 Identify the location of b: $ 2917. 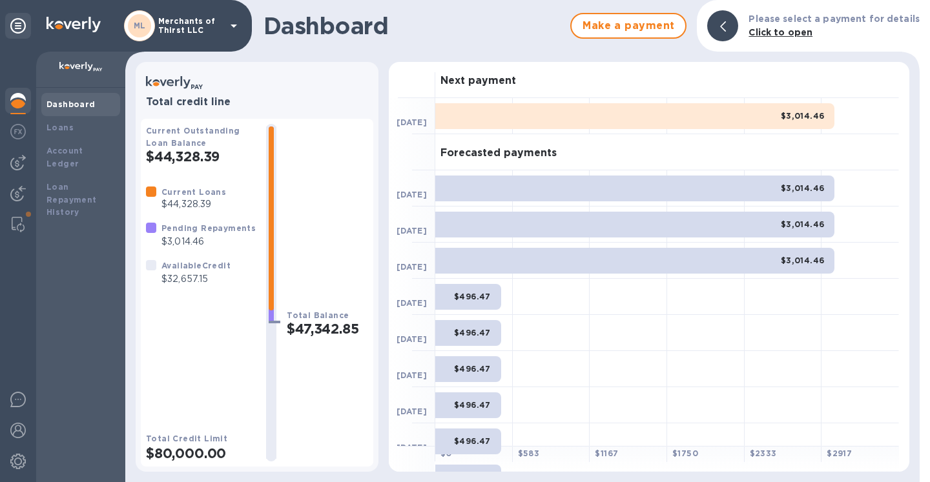
(839, 453).